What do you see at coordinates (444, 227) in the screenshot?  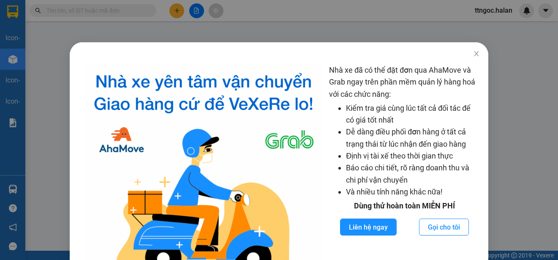 I see `span: Gọi cho tôi` at bounding box center [444, 227].